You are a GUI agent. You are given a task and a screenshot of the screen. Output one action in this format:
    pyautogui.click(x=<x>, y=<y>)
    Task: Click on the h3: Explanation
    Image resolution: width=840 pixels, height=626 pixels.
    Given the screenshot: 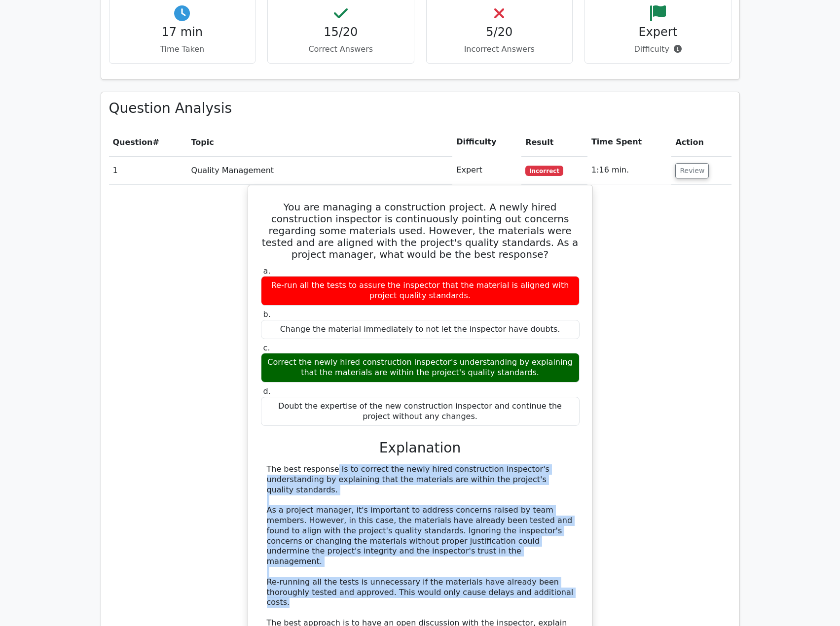 What is the action you would take?
    pyautogui.click(x=420, y=448)
    